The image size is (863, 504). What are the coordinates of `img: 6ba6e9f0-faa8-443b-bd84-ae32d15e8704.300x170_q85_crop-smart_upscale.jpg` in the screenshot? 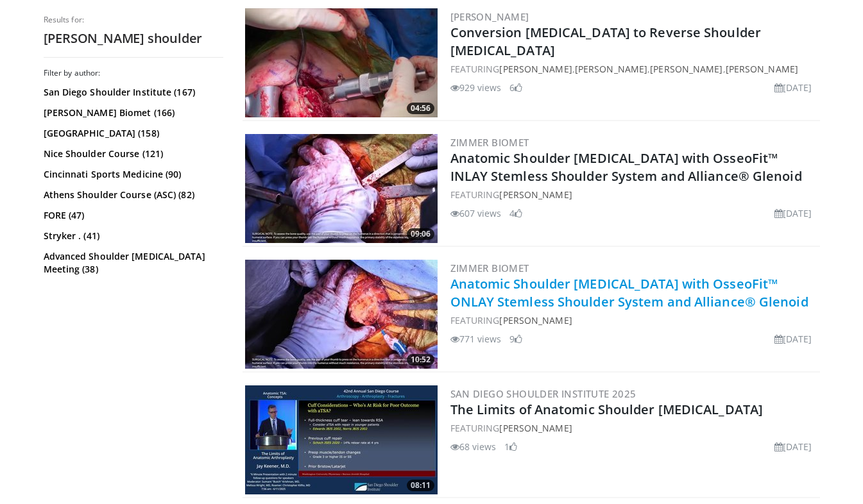 It's located at (341, 440).